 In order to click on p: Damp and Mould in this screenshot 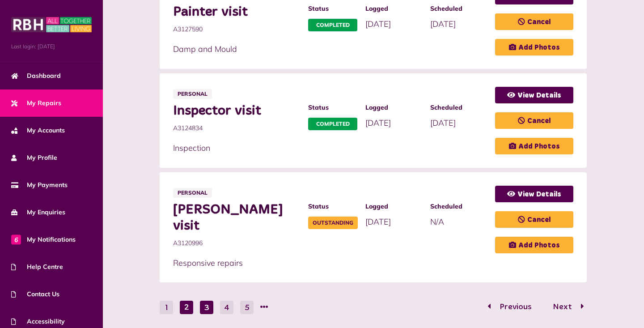, I will do `click(329, 49)`.